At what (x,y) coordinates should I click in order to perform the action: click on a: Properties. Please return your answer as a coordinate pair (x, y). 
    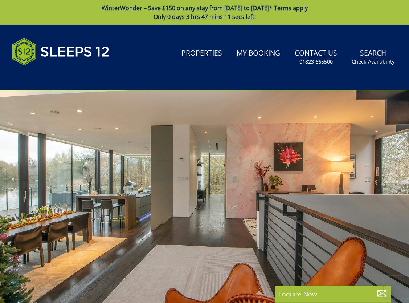
    Looking at the image, I should click on (202, 53).